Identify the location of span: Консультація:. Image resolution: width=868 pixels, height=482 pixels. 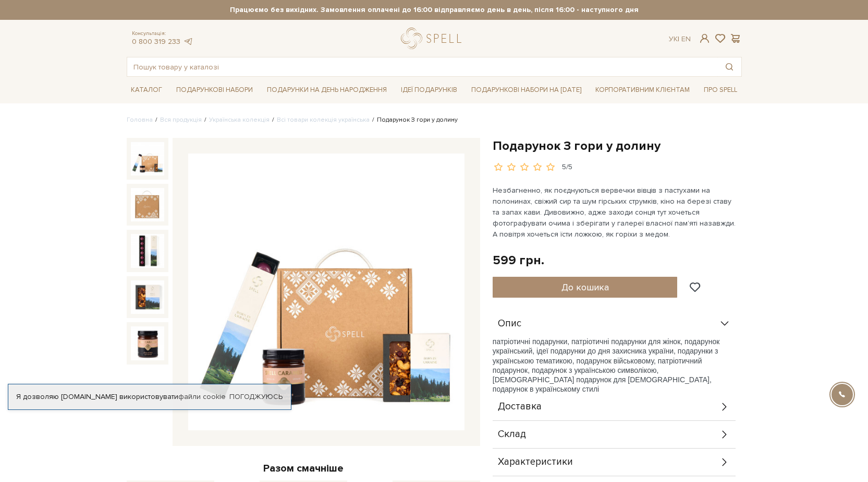
(163, 33).